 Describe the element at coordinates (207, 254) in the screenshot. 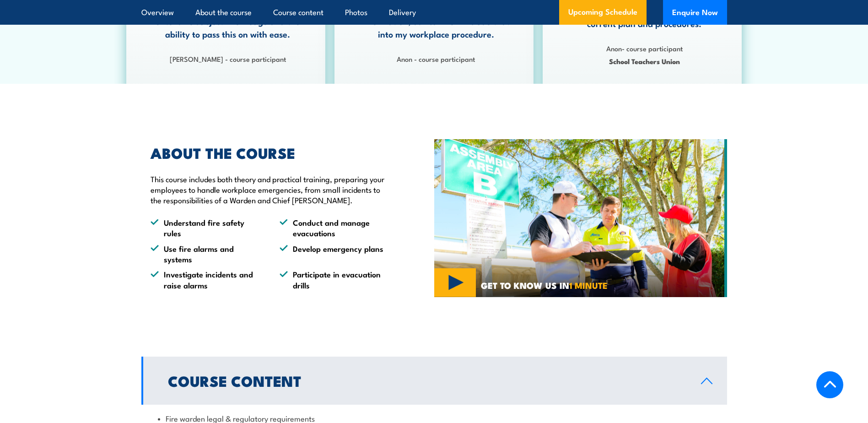

I see `li: Use fire alarms and systems` at that location.